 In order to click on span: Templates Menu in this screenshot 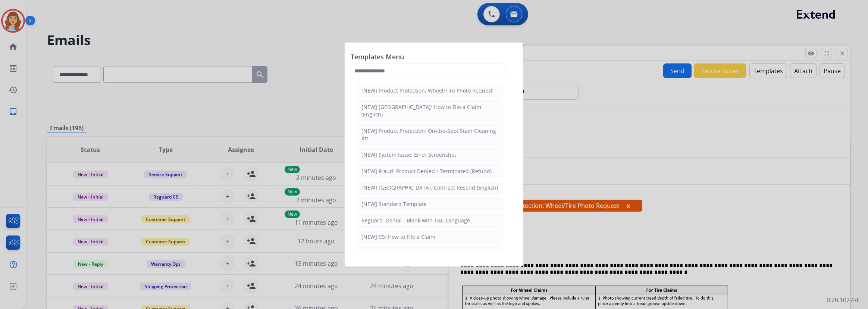, I will do `click(434, 57)`.